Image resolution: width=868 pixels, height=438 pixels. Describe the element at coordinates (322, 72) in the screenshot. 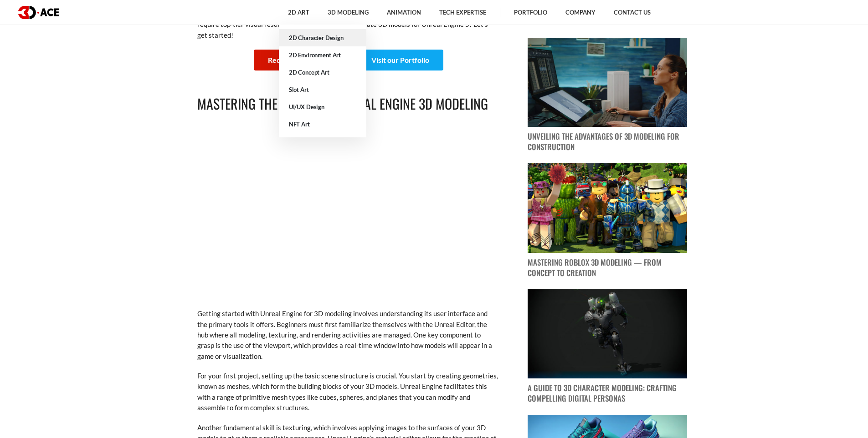

I see `a: 2D Concept Art` at that location.